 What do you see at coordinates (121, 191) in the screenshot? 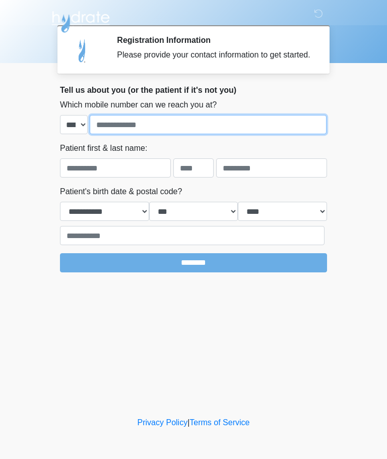
I see `label: Patient's birth date & postal code?` at bounding box center [121, 191].